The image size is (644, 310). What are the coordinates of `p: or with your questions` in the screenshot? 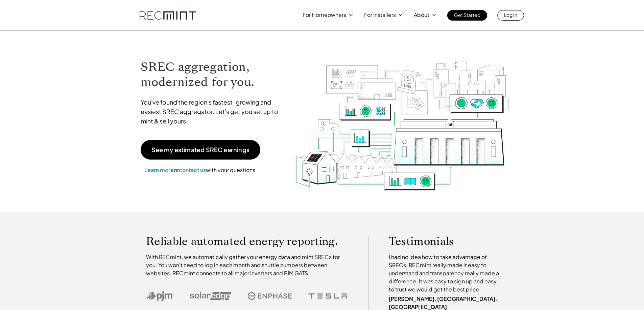 It's located at (200, 170).